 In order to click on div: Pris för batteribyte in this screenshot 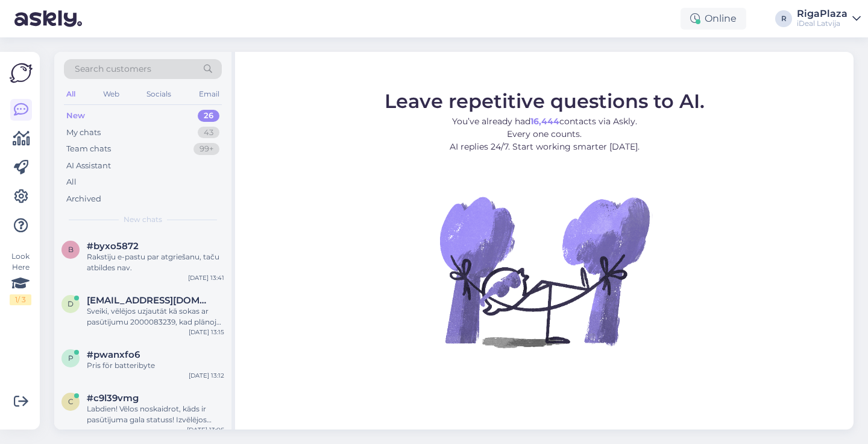, I will do `click(156, 365)`.